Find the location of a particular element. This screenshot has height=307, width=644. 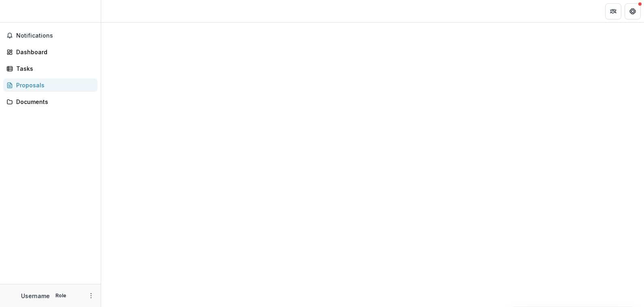

a: Proposals is located at coordinates (50, 85).